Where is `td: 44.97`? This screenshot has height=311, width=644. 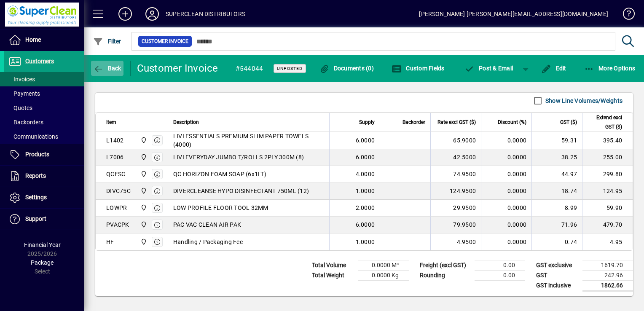
td: 44.97 is located at coordinates (557, 174).